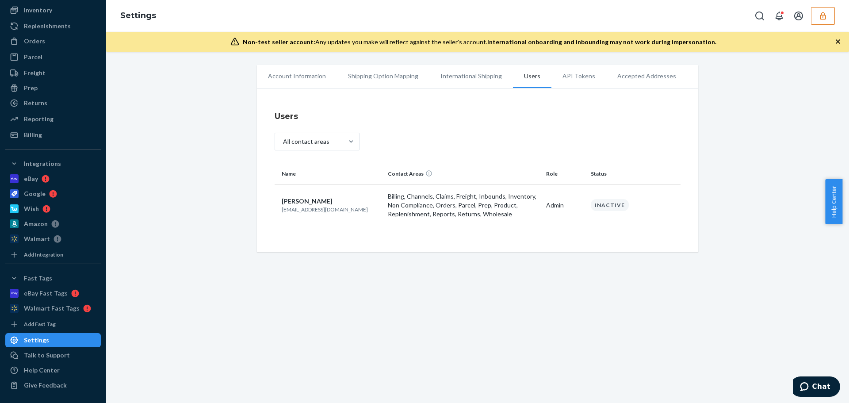 The image size is (849, 403). Describe the element at coordinates (610, 205) in the screenshot. I see `div: Inactive` at that location.